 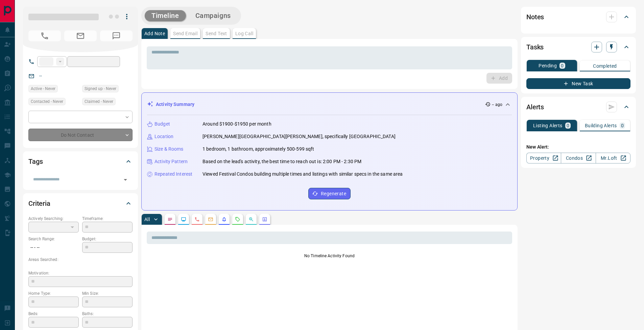 What do you see at coordinates (165, 16) in the screenshot?
I see `button: Timeline` at bounding box center [165, 16].